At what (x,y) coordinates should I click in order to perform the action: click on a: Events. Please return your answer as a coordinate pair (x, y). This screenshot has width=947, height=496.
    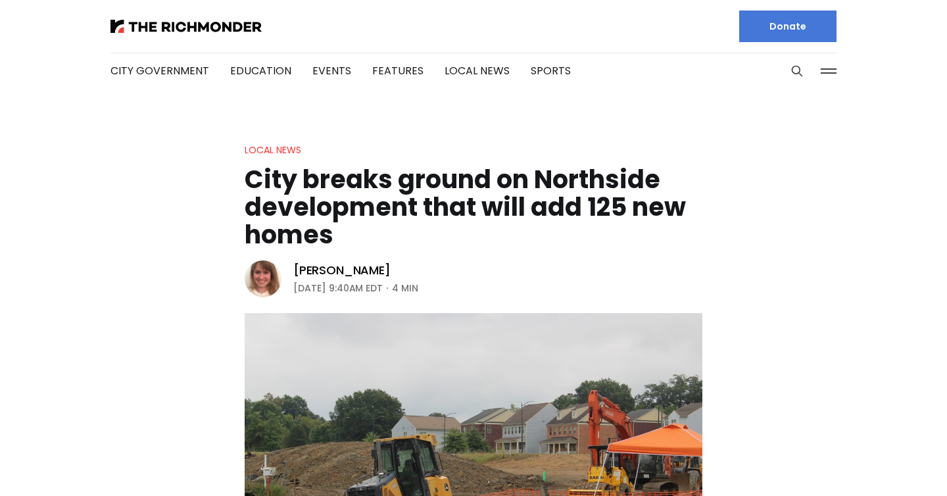
    Looking at the image, I should click on (331, 70).